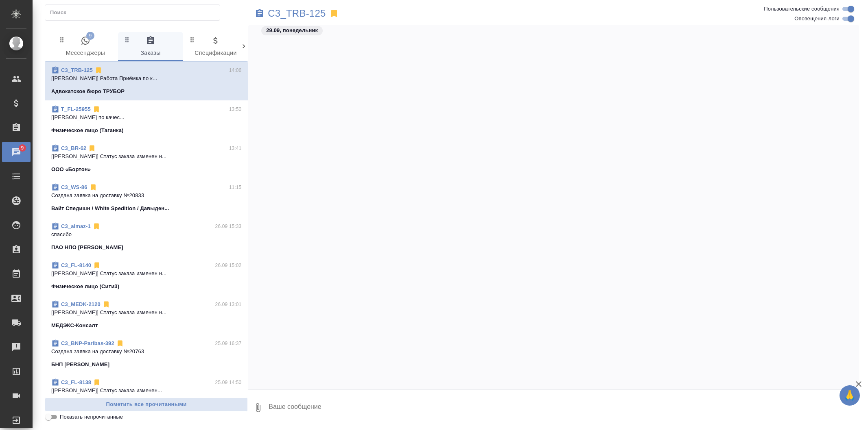 This screenshot has height=430, width=868. What do you see at coordinates (85, 286) in the screenshot?
I see `p: Физическое лицо (Сити3)` at bounding box center [85, 286].